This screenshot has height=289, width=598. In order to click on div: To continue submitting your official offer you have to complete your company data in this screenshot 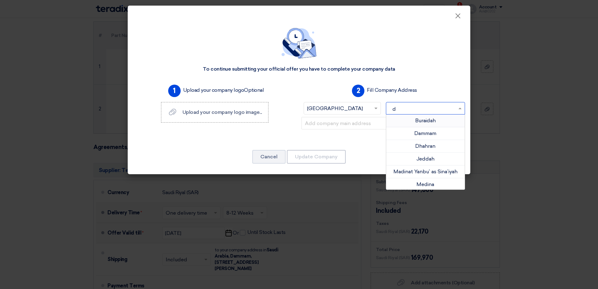, I will do `click(299, 69)`.